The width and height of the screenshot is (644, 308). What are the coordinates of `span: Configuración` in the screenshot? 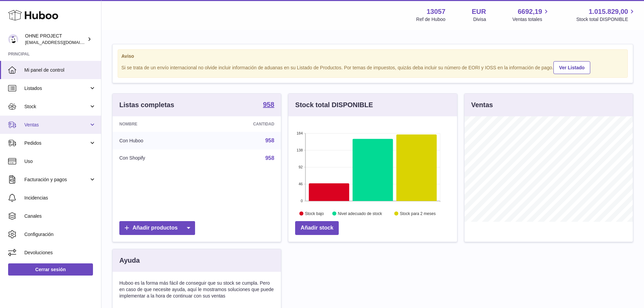 It's located at (60, 234).